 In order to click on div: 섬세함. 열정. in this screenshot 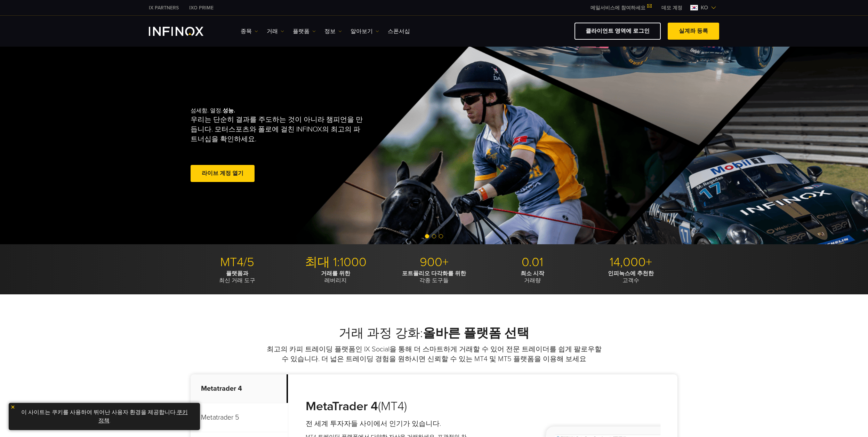, I will do `click(300, 145)`.